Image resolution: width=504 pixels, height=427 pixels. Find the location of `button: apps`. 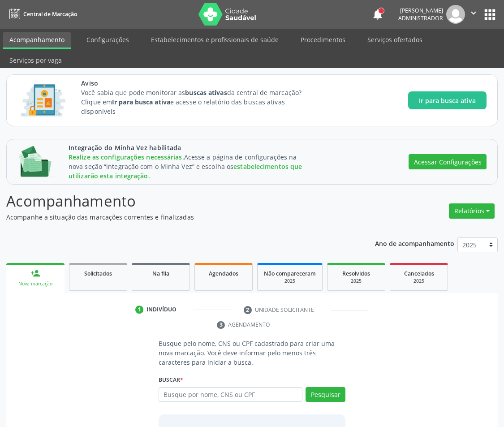

button: apps is located at coordinates (490, 14).